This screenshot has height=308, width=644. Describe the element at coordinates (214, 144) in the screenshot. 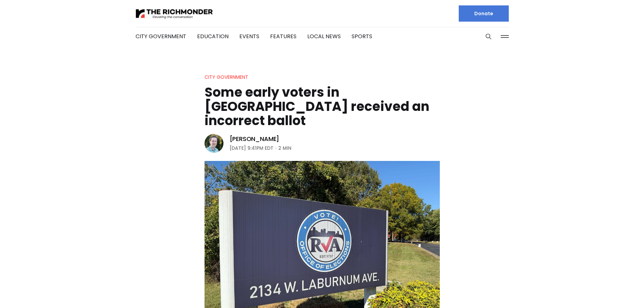

I see `img: Michael Phillips` at that location.